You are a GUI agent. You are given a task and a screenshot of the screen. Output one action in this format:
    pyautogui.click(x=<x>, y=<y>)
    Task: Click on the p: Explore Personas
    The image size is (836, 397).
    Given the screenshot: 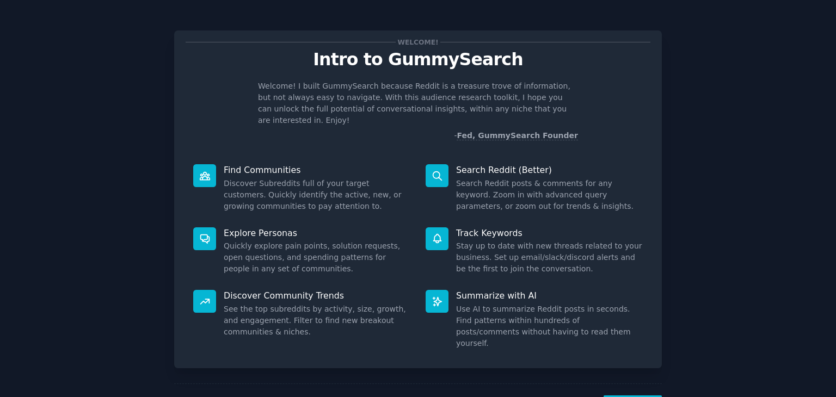 What is the action you would take?
    pyautogui.click(x=317, y=233)
    